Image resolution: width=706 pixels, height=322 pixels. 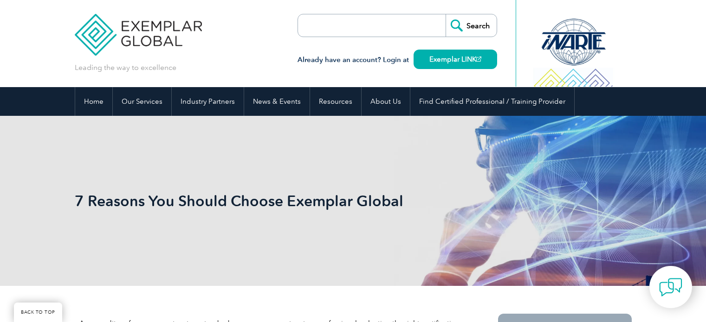 What do you see at coordinates (277, 102) in the screenshot?
I see `a: News & Events` at bounding box center [277, 102].